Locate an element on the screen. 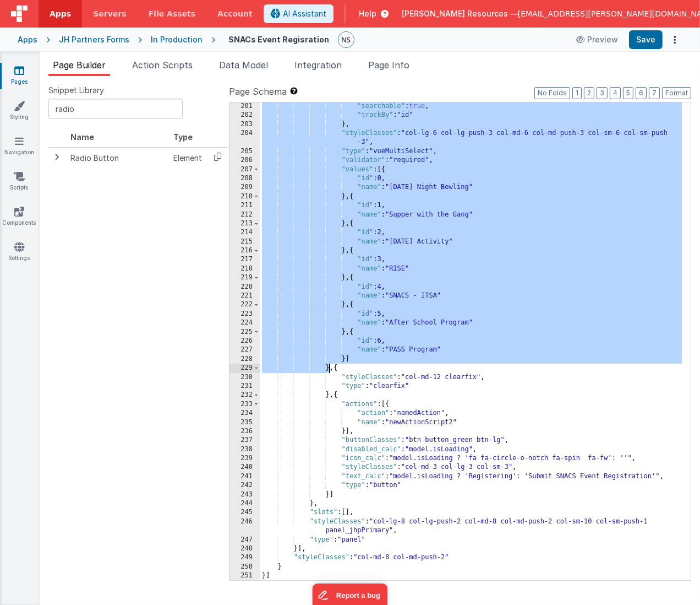 This screenshot has width=700, height=605. td: Element is located at coordinates (187, 158).